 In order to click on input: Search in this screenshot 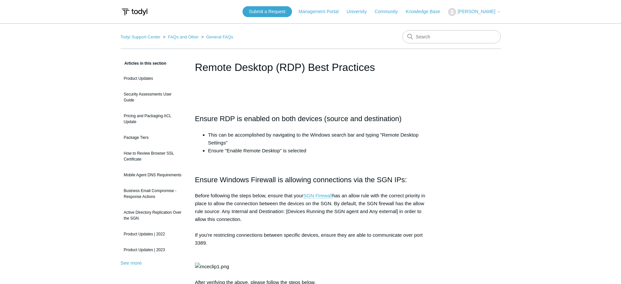, I will do `click(452, 37)`.